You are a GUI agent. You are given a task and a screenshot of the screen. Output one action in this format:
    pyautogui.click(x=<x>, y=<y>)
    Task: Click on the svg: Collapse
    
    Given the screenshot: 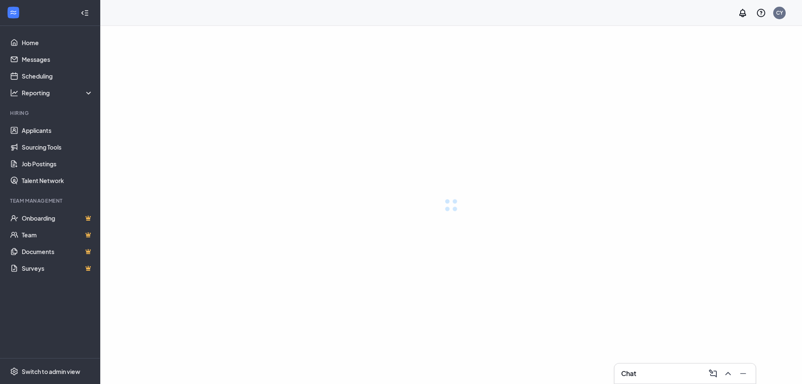 What is the action you would take?
    pyautogui.click(x=85, y=13)
    